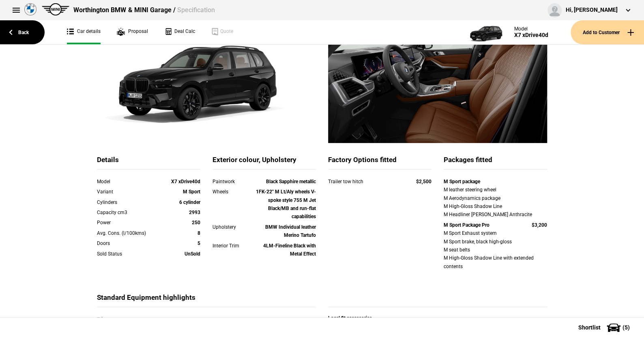 The width and height of the screenshot is (644, 338). I want to click on strong: Black Sapphire metallic, so click(291, 182).